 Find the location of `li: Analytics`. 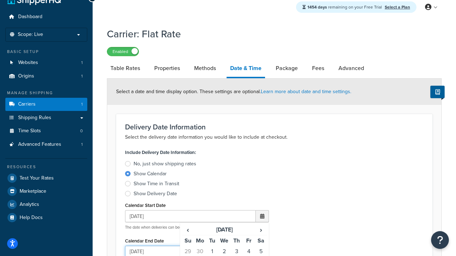

li: Analytics is located at coordinates (46, 205).